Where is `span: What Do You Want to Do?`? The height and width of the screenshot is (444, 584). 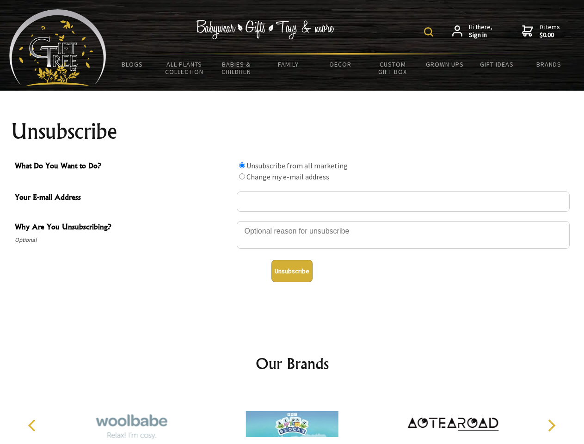
span: What Do You Want to Do? is located at coordinates (123, 166).